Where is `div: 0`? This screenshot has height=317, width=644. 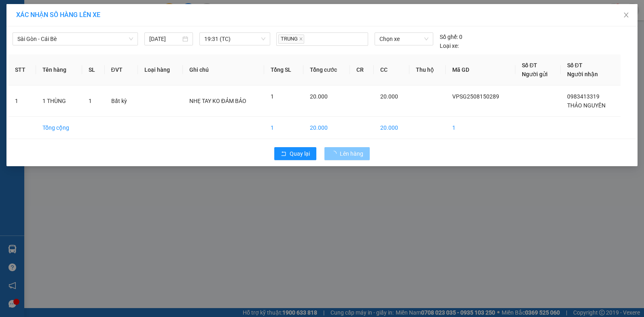
div: 0 is located at coordinates (451, 37).